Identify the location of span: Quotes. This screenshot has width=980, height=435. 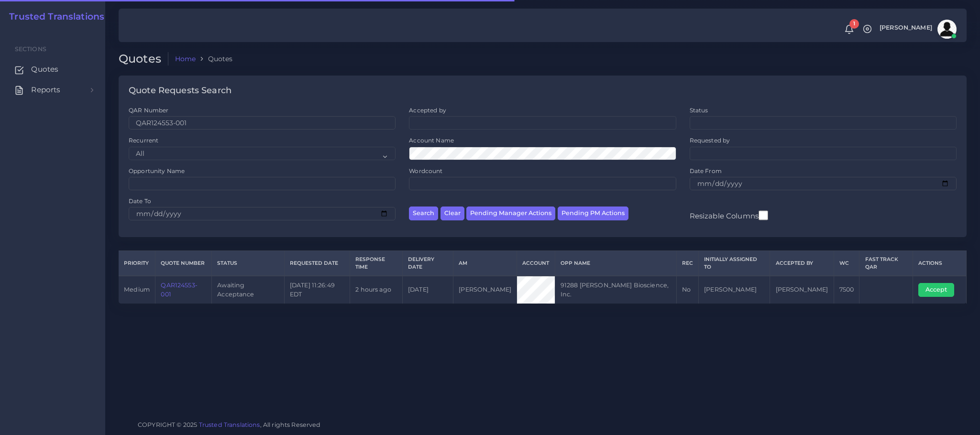
(44, 69).